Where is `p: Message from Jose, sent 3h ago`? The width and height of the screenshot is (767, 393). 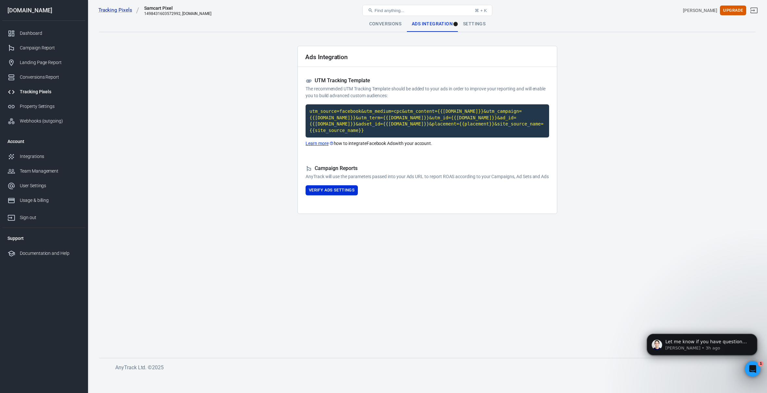 p: Message from Jose, sent 3h ago is located at coordinates (70, 28).